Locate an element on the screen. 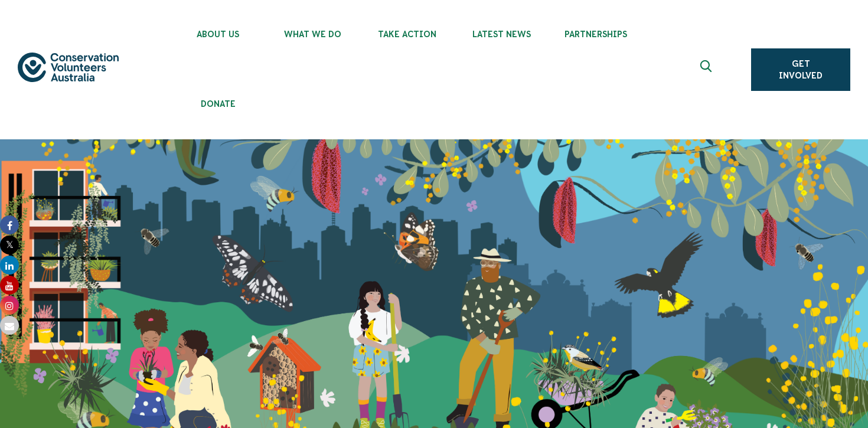 This screenshot has height=428, width=868. span: Latest News is located at coordinates (501, 35).